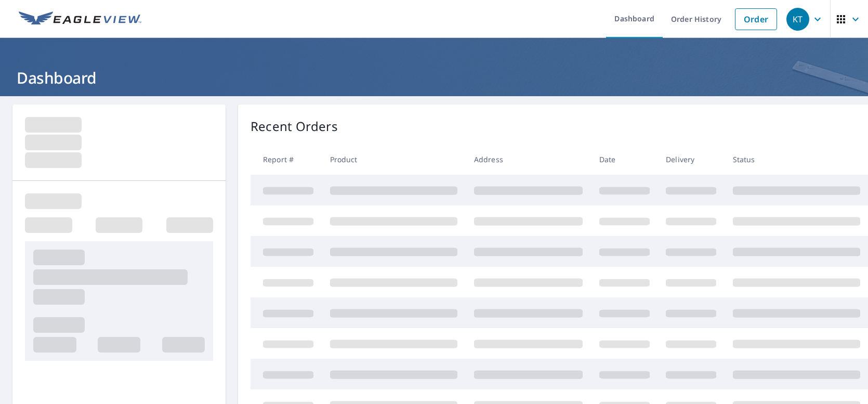 This screenshot has height=404, width=868. I want to click on a: Order, so click(756, 19).